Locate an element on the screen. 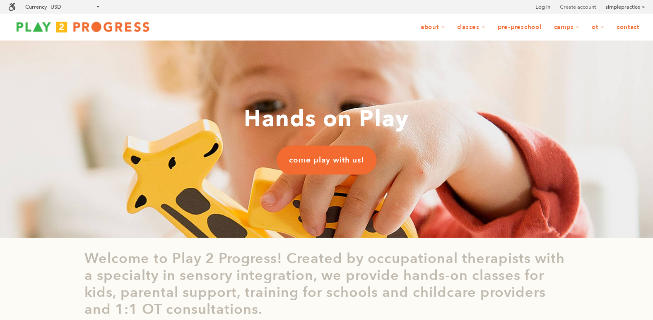 This screenshot has width=653, height=320. img: Play2Progress logo is located at coordinates (83, 27).